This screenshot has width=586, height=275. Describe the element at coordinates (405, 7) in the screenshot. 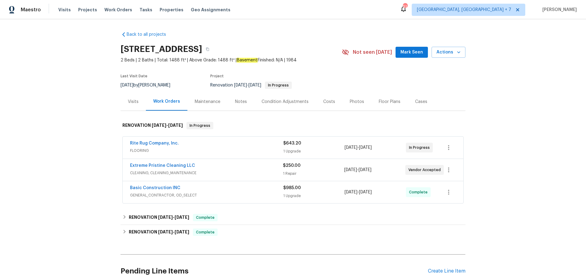

I see `div: 51` at that location.